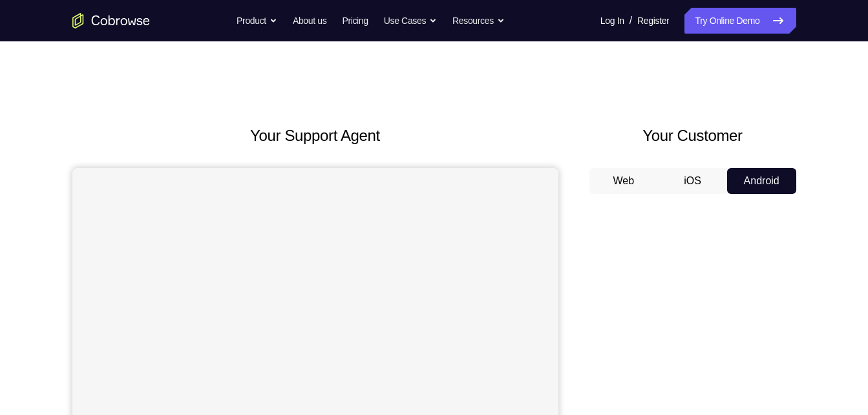 The width and height of the screenshot is (868, 415). What do you see at coordinates (692, 181) in the screenshot?
I see `button: iOS` at bounding box center [692, 181].